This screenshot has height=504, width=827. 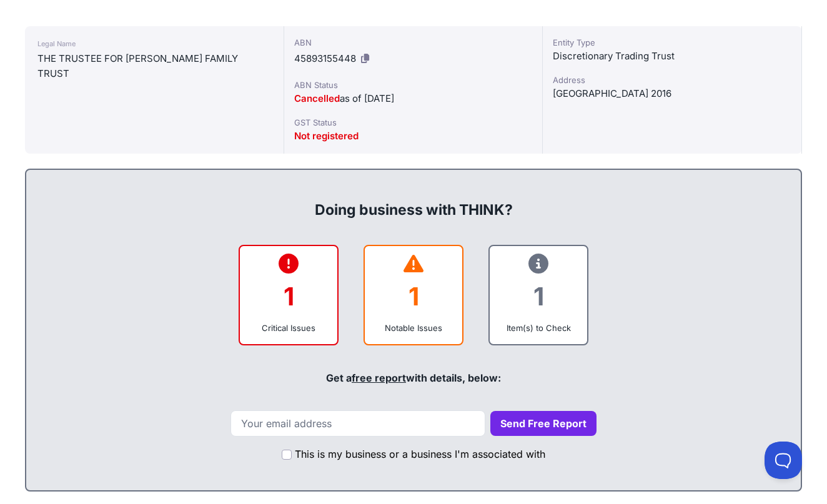 I want to click on input: Your email address, so click(x=358, y=424).